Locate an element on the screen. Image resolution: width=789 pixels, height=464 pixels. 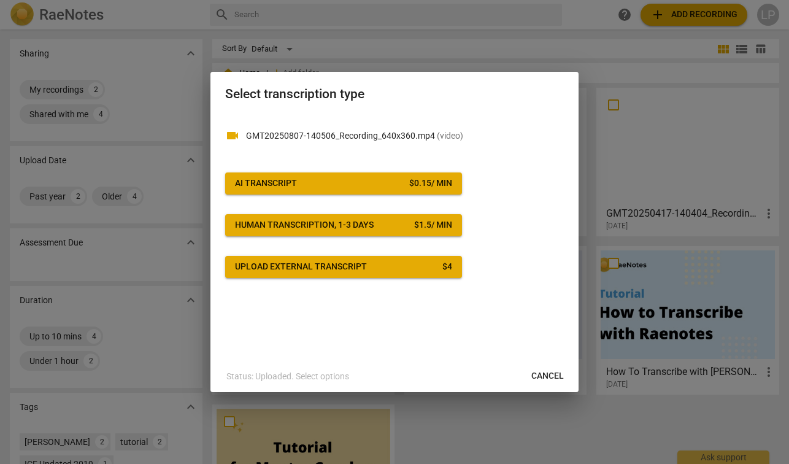
span: ( video ) is located at coordinates (450, 136).